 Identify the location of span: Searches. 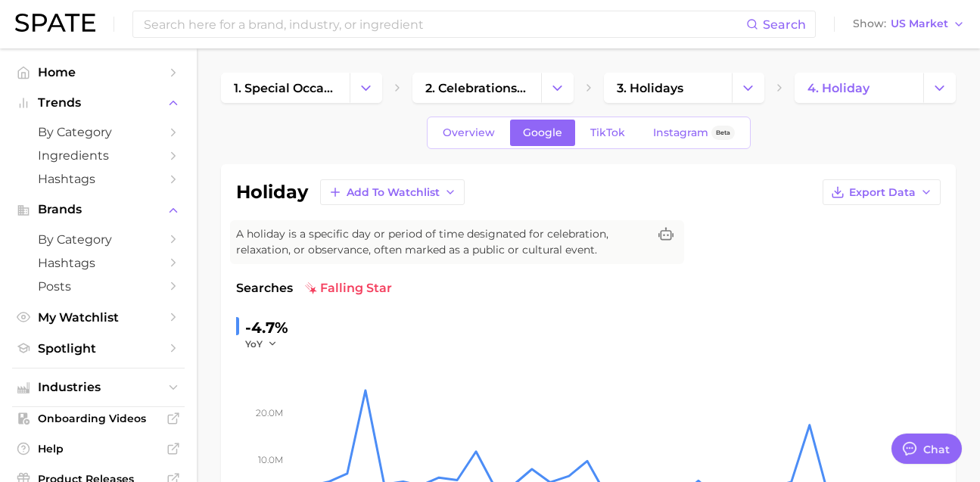
(264, 288).